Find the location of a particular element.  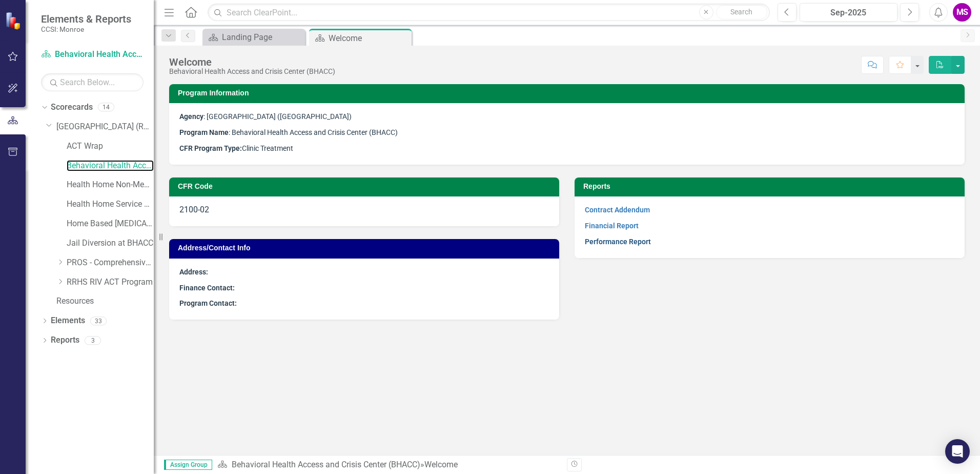

div: Open Intercom Messenger is located at coordinates (957, 451).